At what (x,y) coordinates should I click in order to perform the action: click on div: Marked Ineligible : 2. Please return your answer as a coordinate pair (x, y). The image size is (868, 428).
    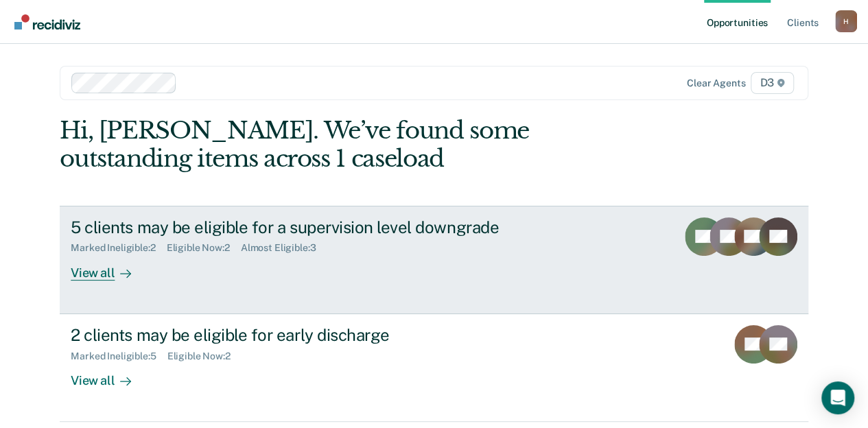
    Looking at the image, I should click on (118, 247).